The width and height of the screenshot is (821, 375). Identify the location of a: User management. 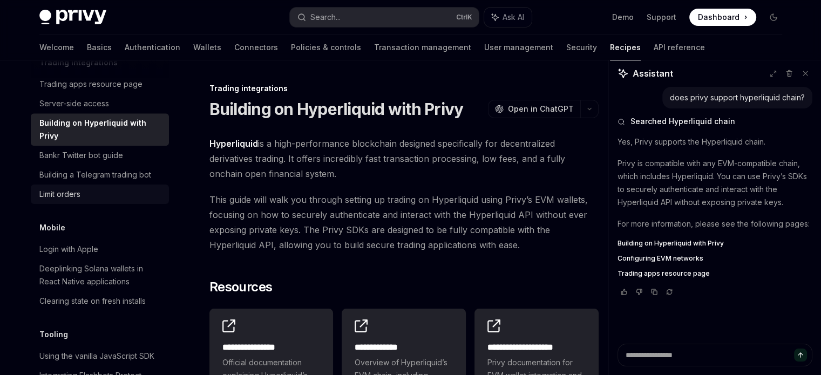
(519, 47).